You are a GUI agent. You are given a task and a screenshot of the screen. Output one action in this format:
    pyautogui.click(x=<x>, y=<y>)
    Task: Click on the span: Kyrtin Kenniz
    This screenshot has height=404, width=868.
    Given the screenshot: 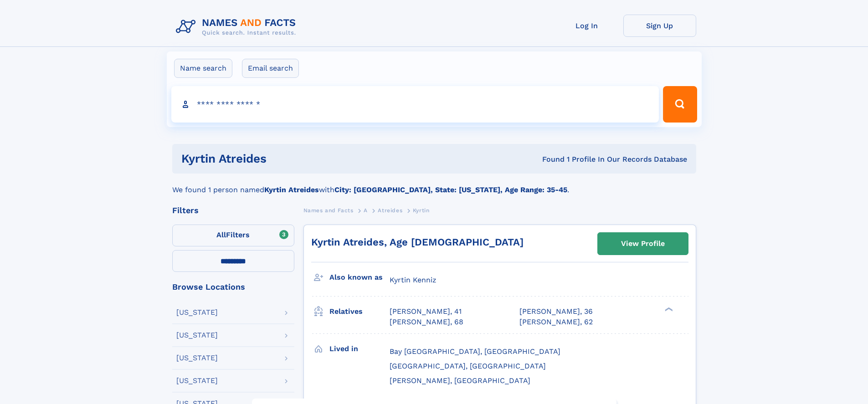 What is the action you would take?
    pyautogui.click(x=413, y=280)
    